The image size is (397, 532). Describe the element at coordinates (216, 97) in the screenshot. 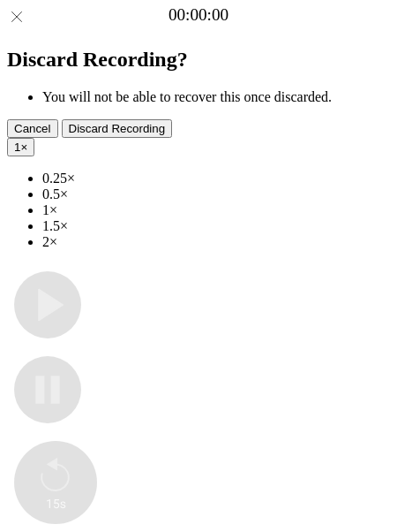

I see `li: You will not be able to recover this once discarded.` at that location.